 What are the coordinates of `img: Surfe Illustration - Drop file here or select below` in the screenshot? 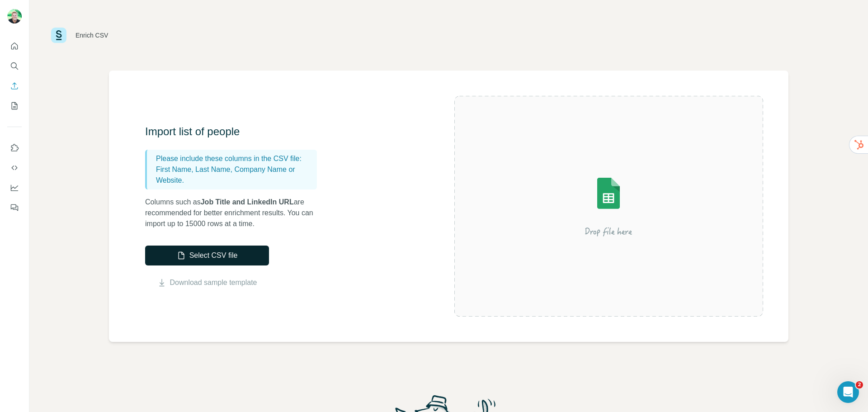 It's located at (609, 206).